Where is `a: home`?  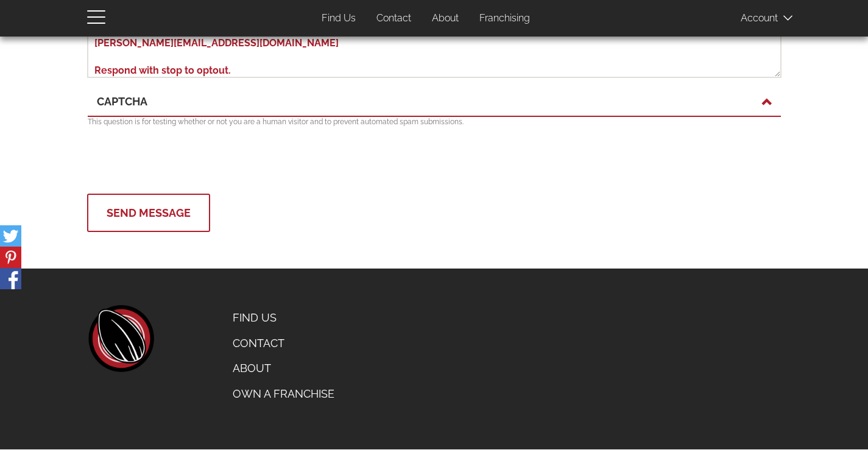
a: home is located at coordinates (120, 338).